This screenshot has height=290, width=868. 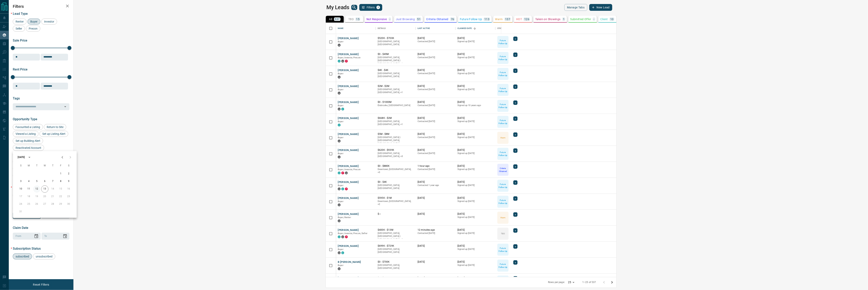 I want to click on p: Taken on Showings, so click(x=548, y=19).